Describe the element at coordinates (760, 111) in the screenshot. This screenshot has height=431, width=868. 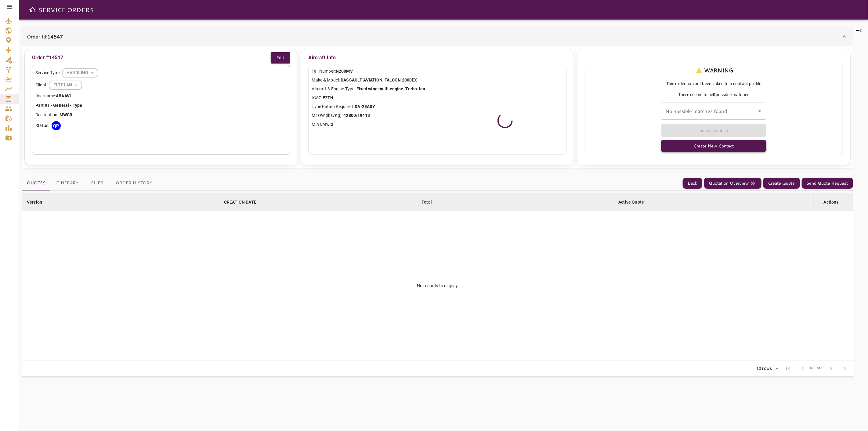
I see `button: Open` at that location.